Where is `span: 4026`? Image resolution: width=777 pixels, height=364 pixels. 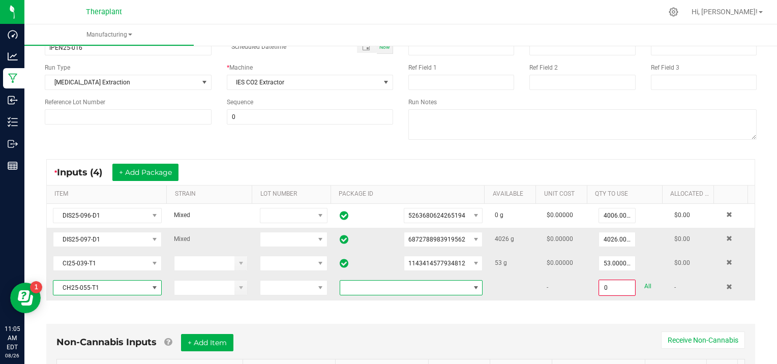
span: 4026 is located at coordinates (502, 239).